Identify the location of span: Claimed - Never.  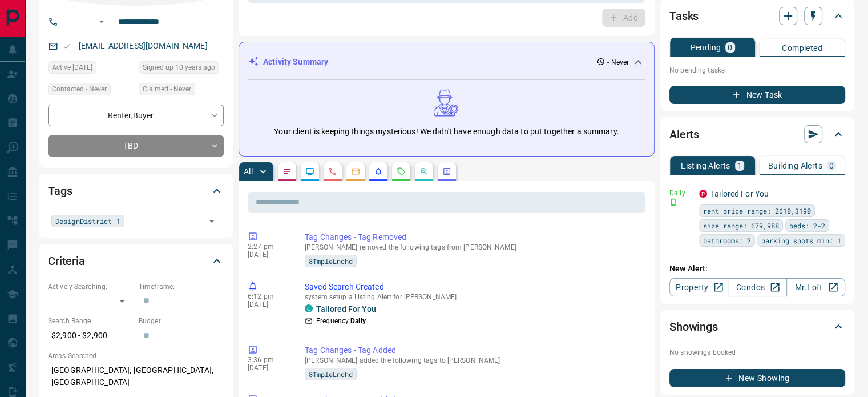
(167, 89).